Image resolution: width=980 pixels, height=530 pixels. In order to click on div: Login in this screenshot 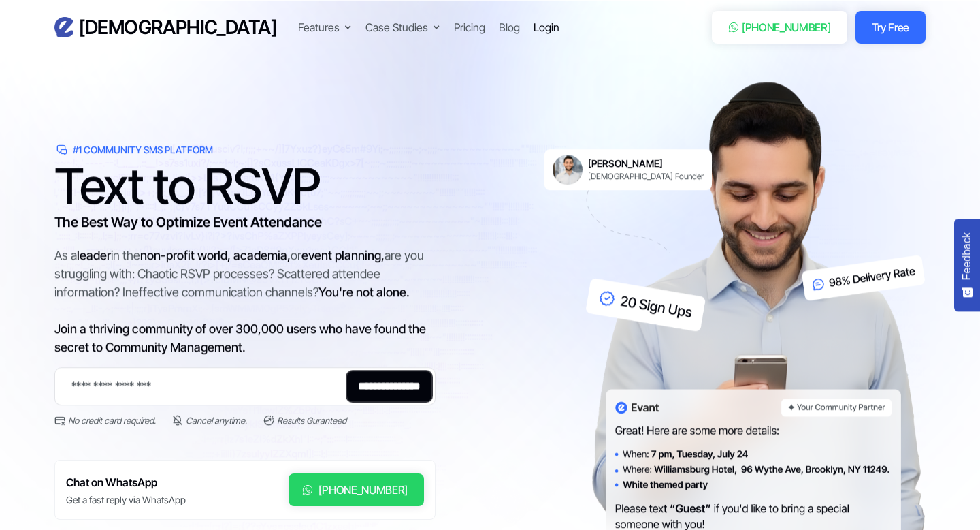, I will do `click(546, 28)`.